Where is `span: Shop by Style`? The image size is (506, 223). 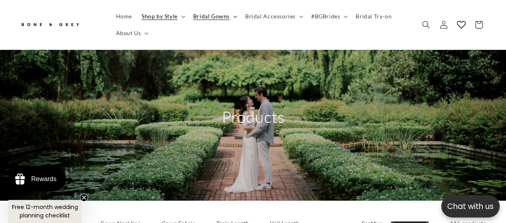 span: Shop by Style is located at coordinates (160, 16).